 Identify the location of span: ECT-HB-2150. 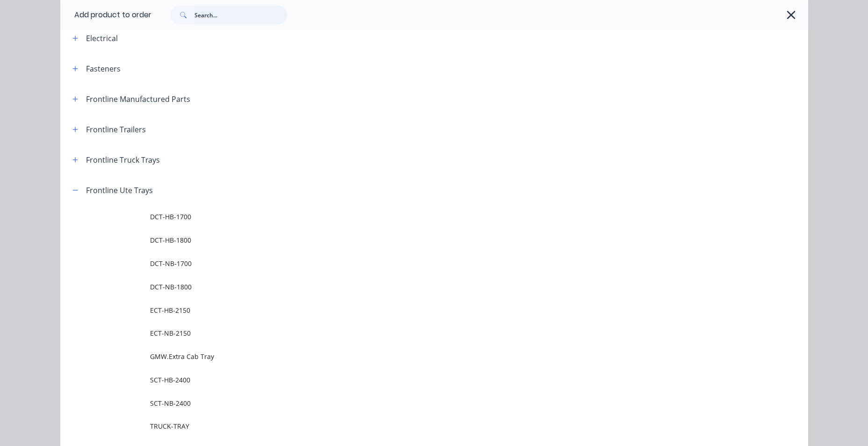
(413, 310).